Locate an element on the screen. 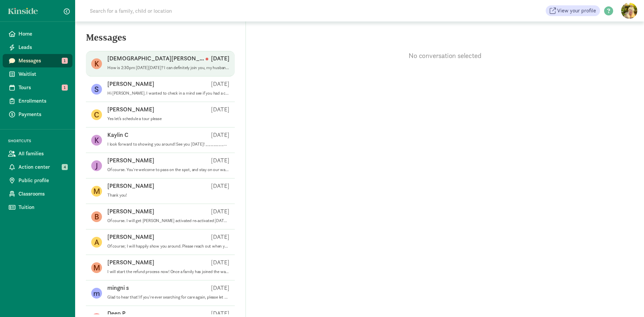  a: Enrollments is located at coordinates (37, 101).